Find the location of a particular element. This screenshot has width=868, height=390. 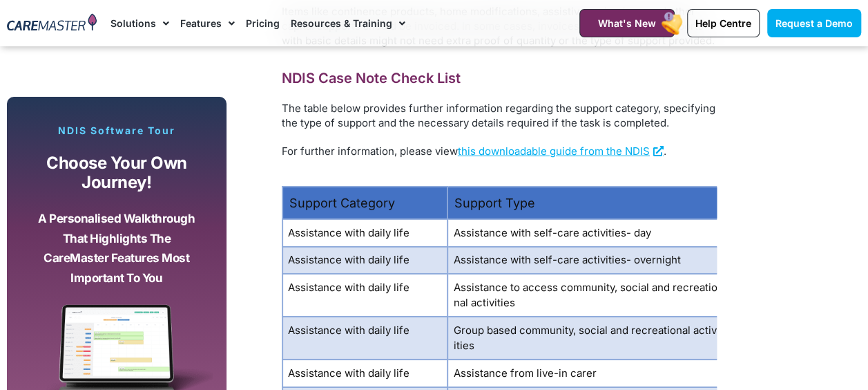

span: What's New is located at coordinates (627, 22).